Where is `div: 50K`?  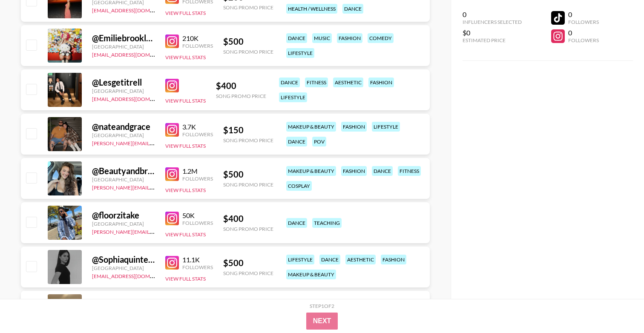 div: 50K is located at coordinates (198, 215).